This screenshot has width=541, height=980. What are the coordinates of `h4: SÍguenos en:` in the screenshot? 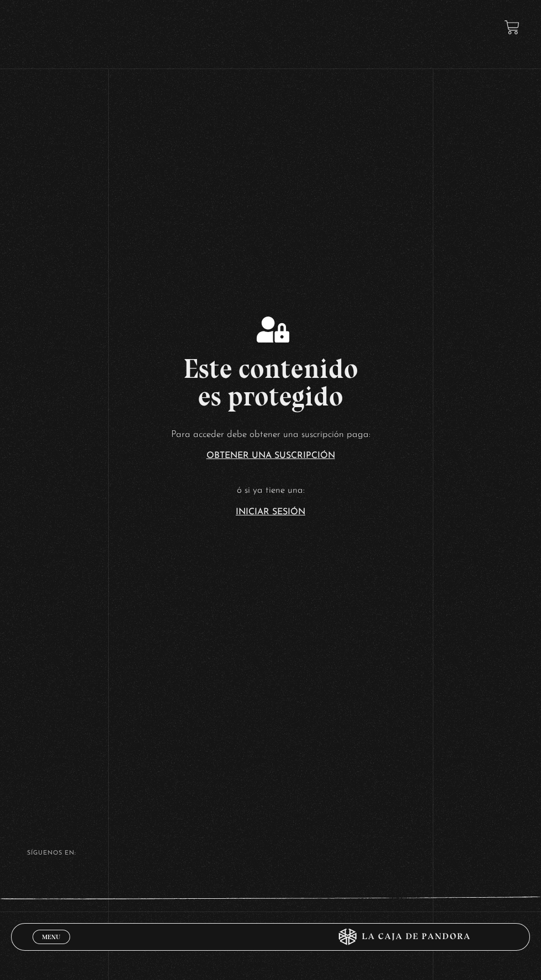 It's located at (270, 853).